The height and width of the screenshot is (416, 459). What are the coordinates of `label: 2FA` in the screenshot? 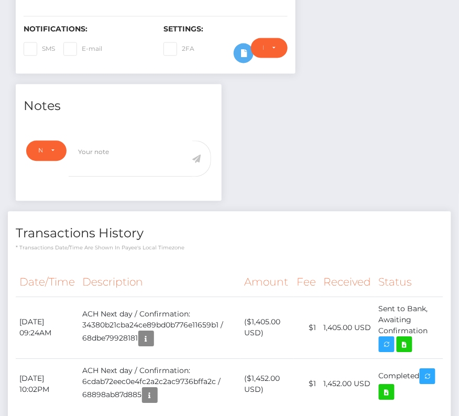 It's located at (178, 49).